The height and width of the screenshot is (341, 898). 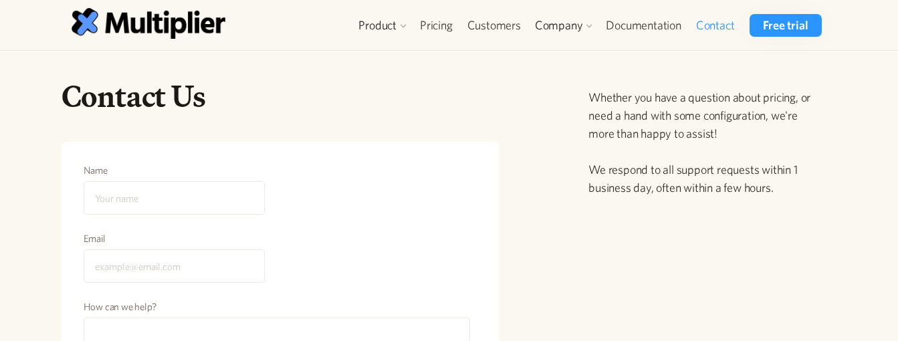 I want to click on label: Name, so click(x=174, y=170).